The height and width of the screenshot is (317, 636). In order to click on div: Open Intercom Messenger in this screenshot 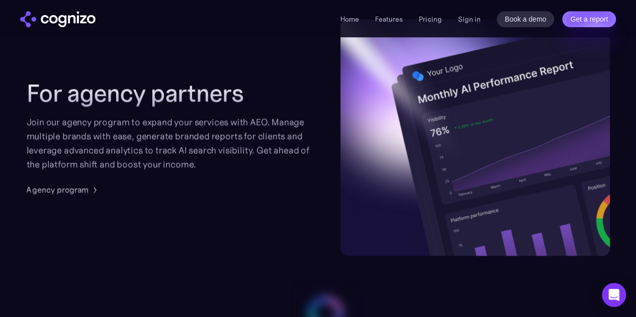, I will do `click(614, 295)`.